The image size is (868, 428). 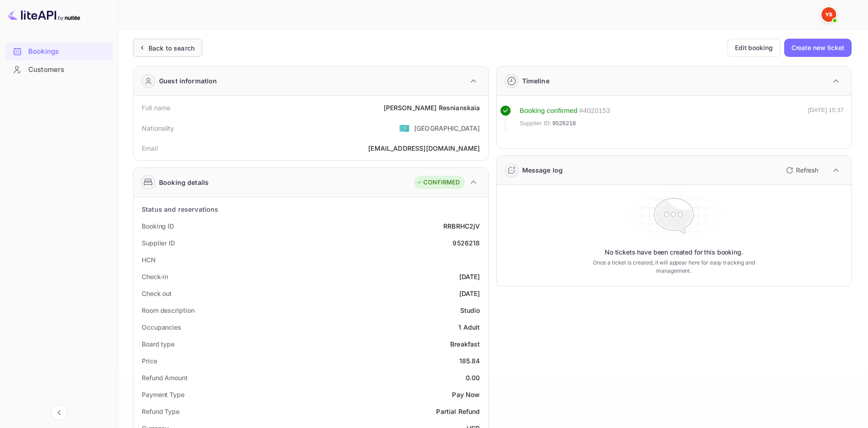 What do you see at coordinates (470, 310) in the screenshot?
I see `div: Studio` at bounding box center [470, 310].